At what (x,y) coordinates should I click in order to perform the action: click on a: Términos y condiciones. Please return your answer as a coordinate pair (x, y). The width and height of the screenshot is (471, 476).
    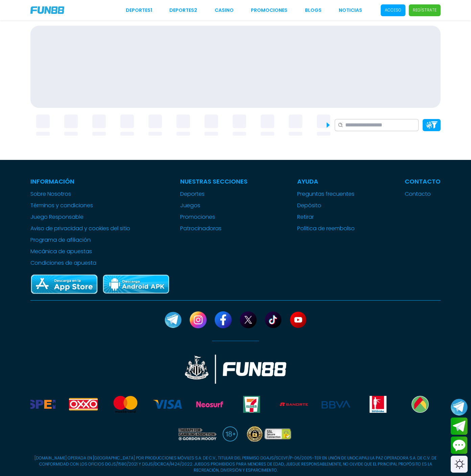
    Looking at the image, I should click on (80, 206).